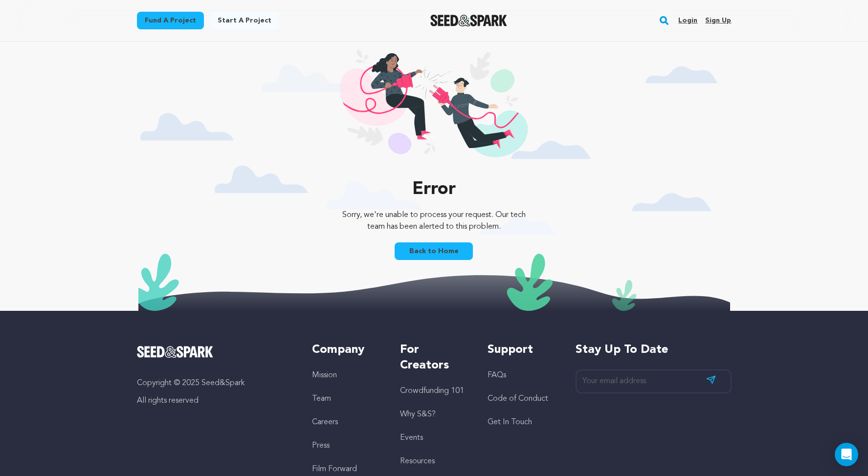  I want to click on h5: Company, so click(346, 350).